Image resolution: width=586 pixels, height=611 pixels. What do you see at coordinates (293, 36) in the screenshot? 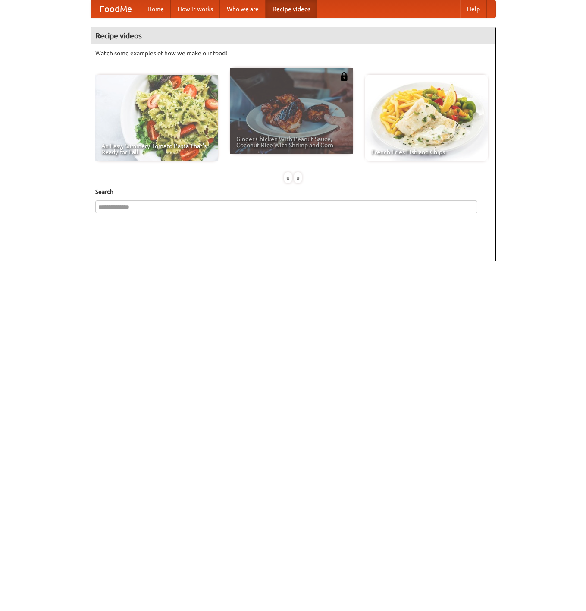
I see `h4: Recipe videos` at bounding box center [293, 36].